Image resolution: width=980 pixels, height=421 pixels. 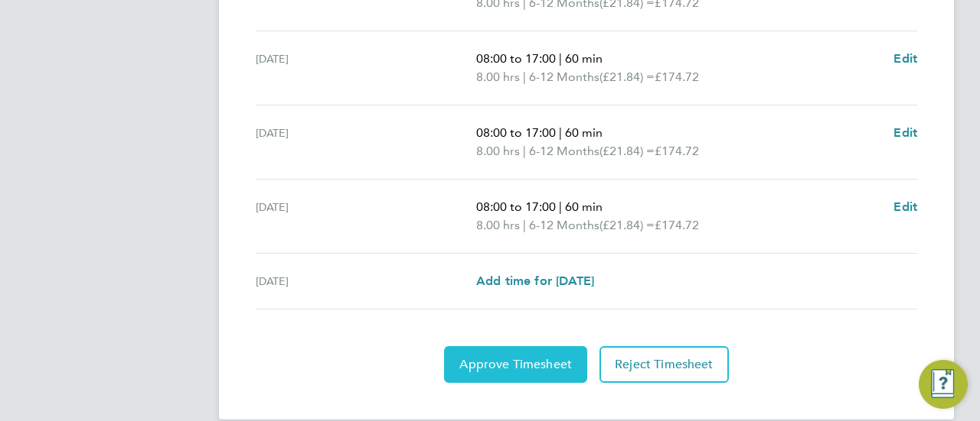 What do you see at coordinates (515, 365) in the screenshot?
I see `span: Approve Timesheet` at bounding box center [515, 365].